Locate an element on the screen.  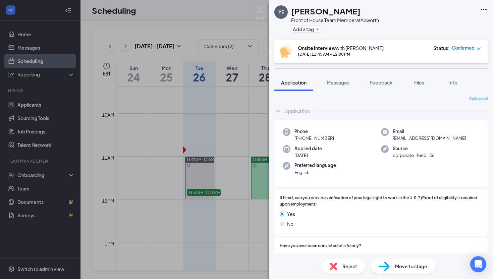
span: Messages is located at coordinates (338, 82).